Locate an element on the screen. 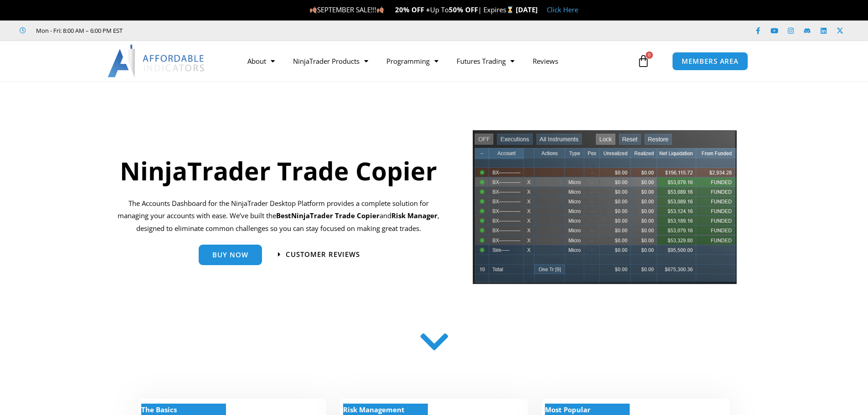 This screenshot has width=868, height=415. p: The Accounts Dashboard for the NinjaTrader Desktop Platform provides a complete solution for mana... is located at coordinates (279, 216).